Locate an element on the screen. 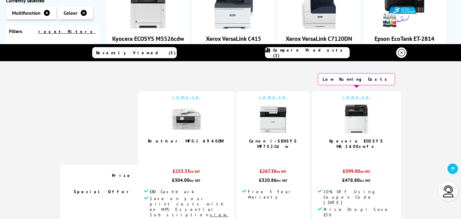 This screenshot has width=461, height=219. span: £80 Cashback is located at coordinates (172, 192).